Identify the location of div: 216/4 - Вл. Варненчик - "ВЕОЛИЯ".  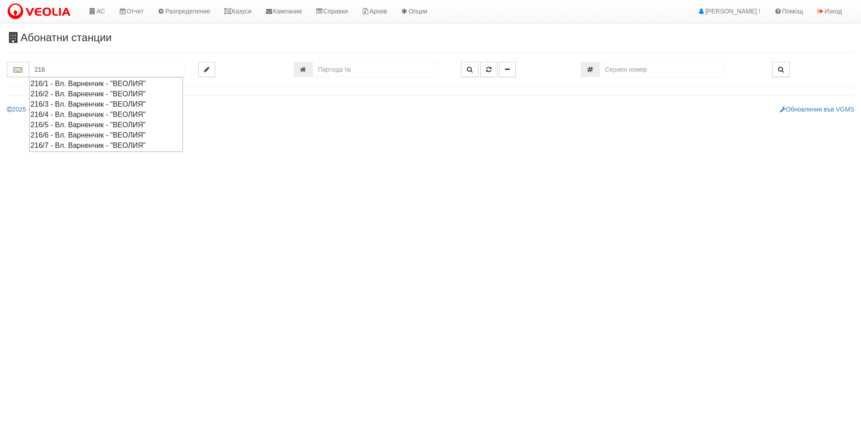
(106, 114).